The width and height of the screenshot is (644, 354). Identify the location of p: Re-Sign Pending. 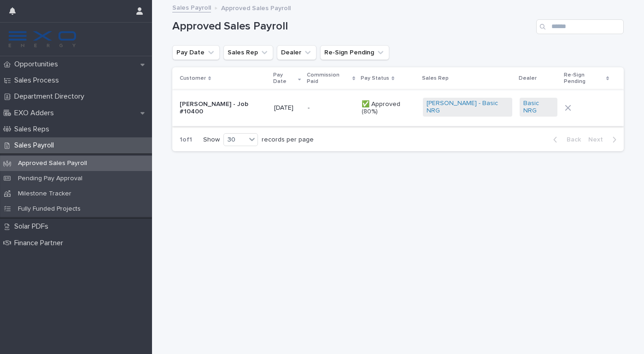
(584, 78).